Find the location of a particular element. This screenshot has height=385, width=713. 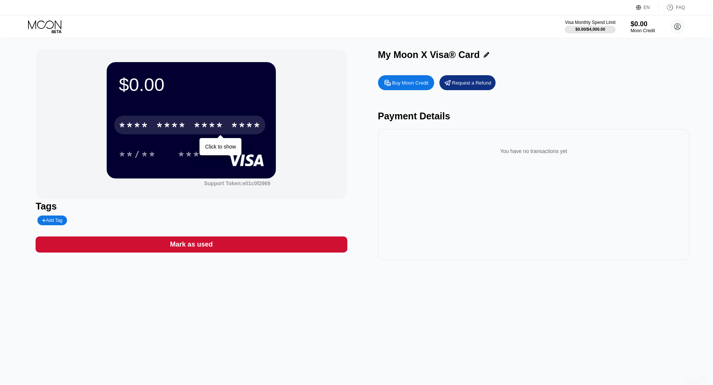

div: Tags is located at coordinates (191, 206).